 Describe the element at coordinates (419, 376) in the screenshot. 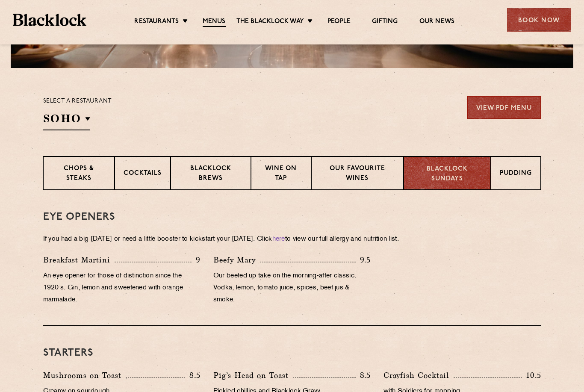

I see `p: Crayfish Cocktail` at that location.